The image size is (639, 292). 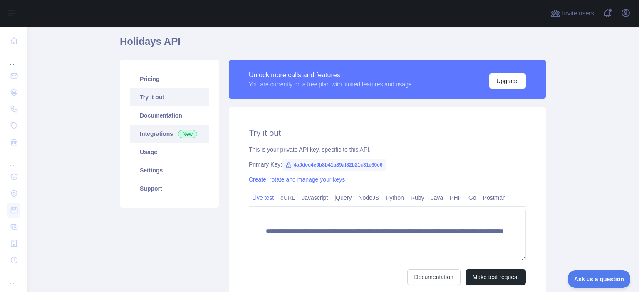 I want to click on a: Pricing, so click(x=169, y=79).